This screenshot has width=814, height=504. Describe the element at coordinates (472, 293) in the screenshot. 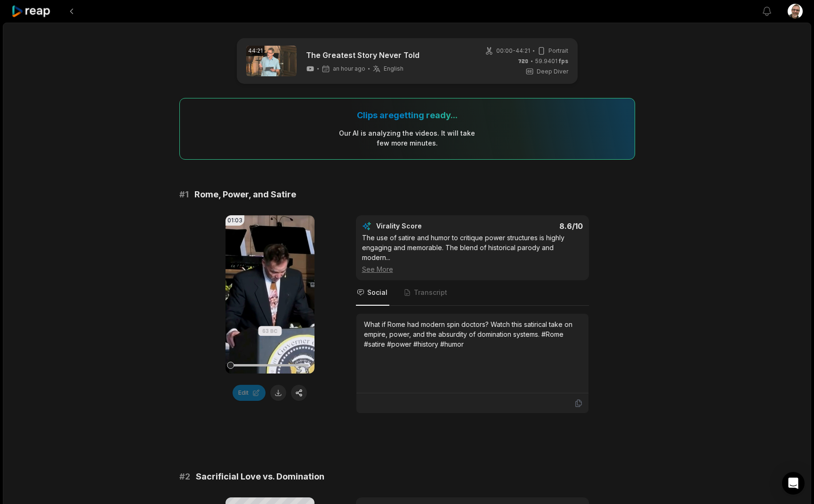

I see `nav: Tabs` at that location.